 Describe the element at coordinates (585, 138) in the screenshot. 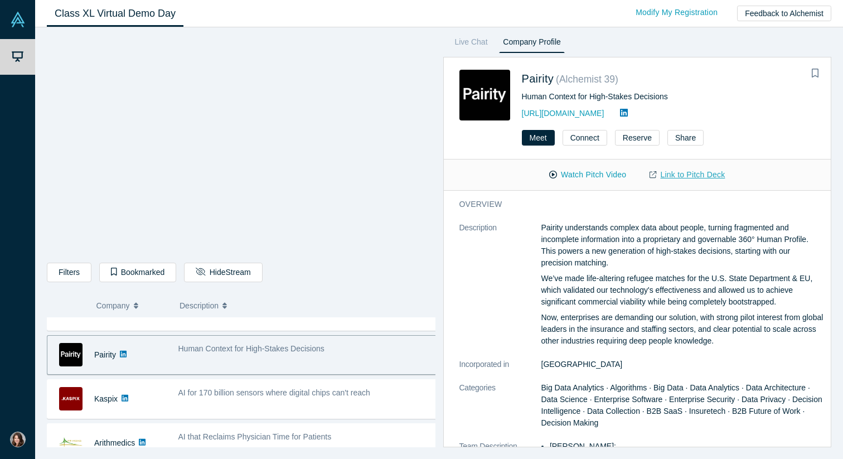

I see `button: Connect` at that location.